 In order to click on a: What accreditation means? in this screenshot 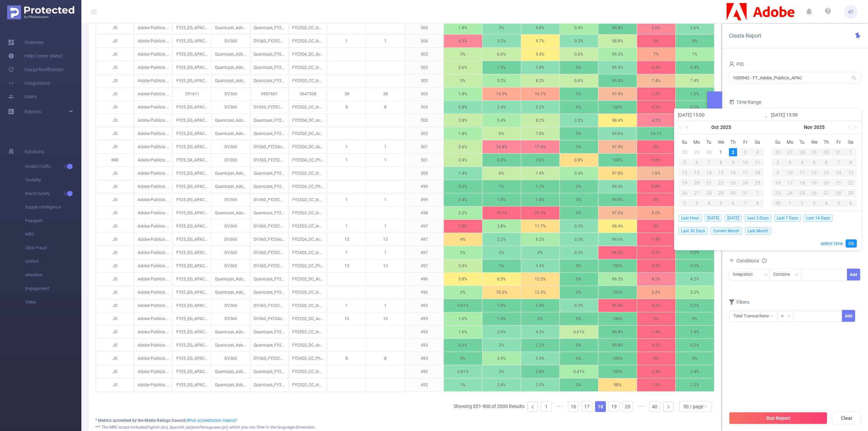, I will do `click(212, 420)`.